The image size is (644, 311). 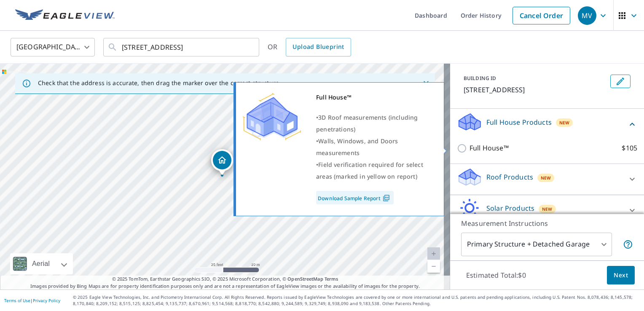 What do you see at coordinates (426, 84) in the screenshot?
I see `button: Close` at bounding box center [426, 84].